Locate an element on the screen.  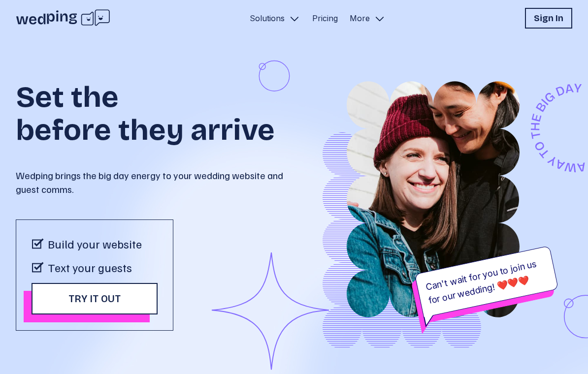
img: couple is located at coordinates (433, 200).